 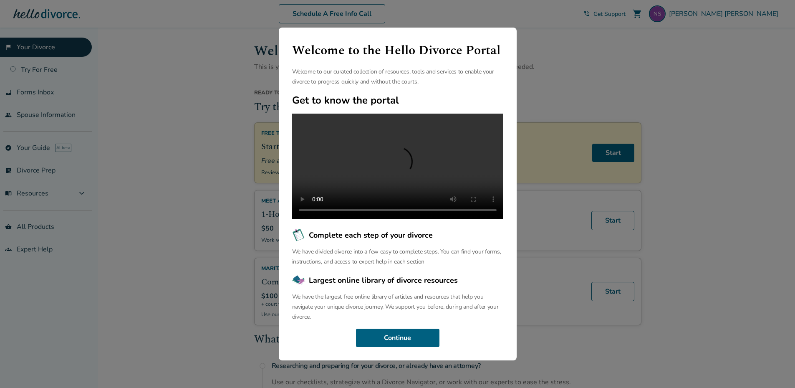 I want to click on div: Chat Widget, so click(x=774, y=368).